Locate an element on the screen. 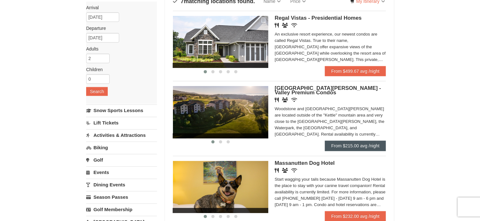 Image resolution: width=480 pixels, height=221 pixels. a: Golf Membership is located at coordinates (122, 210).